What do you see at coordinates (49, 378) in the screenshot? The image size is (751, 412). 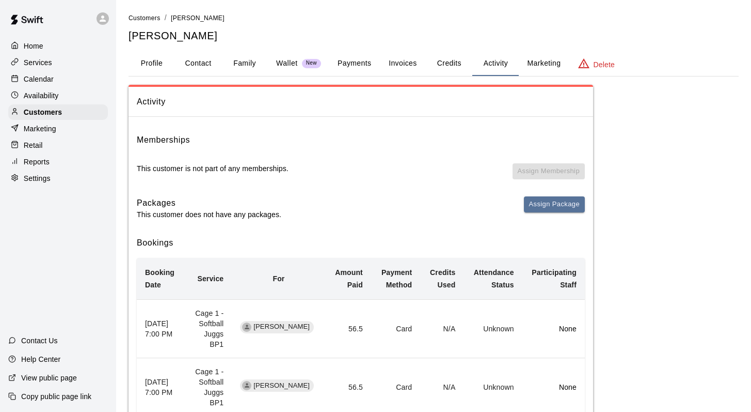 I see `p: View public page` at bounding box center [49, 378].